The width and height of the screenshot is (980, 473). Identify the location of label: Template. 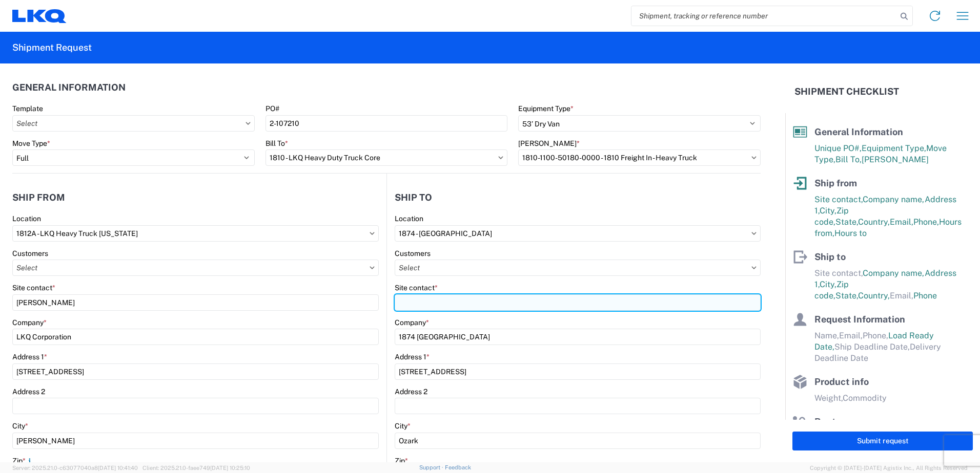
(28, 108).